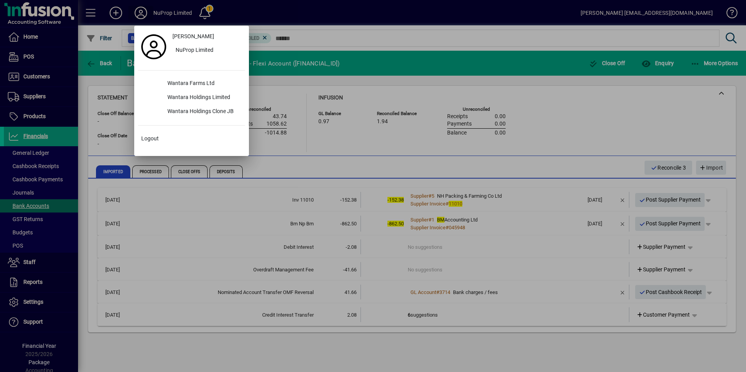 The width and height of the screenshot is (746, 372). Describe the element at coordinates (191, 112) in the screenshot. I see `button: Wantara Holdings Clone JB` at that location.